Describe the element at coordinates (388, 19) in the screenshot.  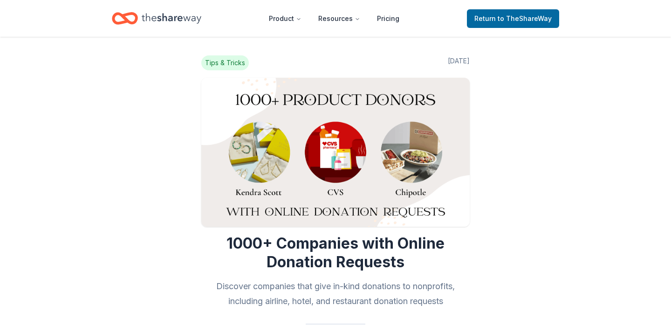
I see `a: Pricing` at that location.